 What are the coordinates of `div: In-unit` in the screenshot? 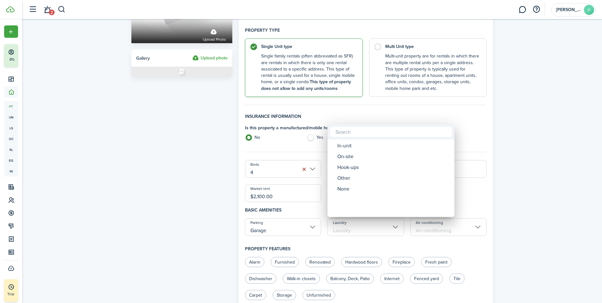 It's located at (394, 146).